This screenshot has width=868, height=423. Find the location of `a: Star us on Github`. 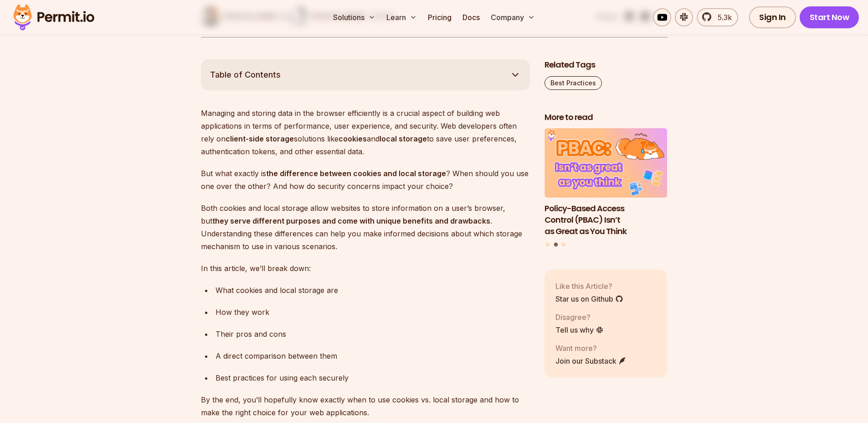

a: Star us on Github is located at coordinates (589, 299).